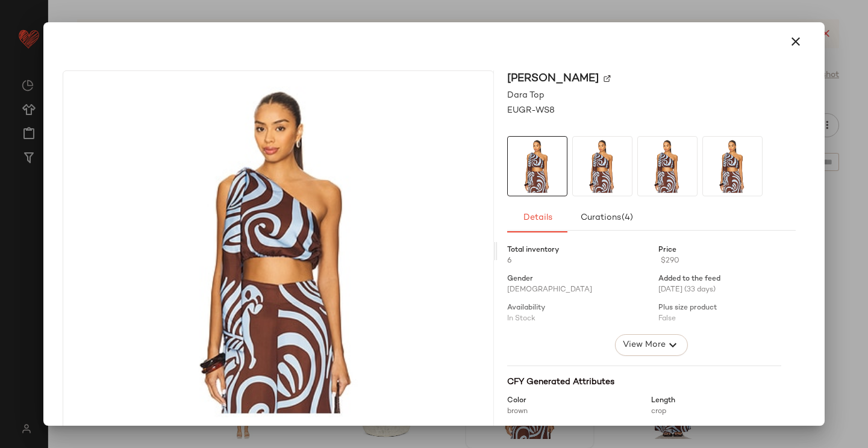 The image size is (868, 448). What do you see at coordinates (644, 346) in the screenshot?
I see `span: View More` at bounding box center [644, 346].